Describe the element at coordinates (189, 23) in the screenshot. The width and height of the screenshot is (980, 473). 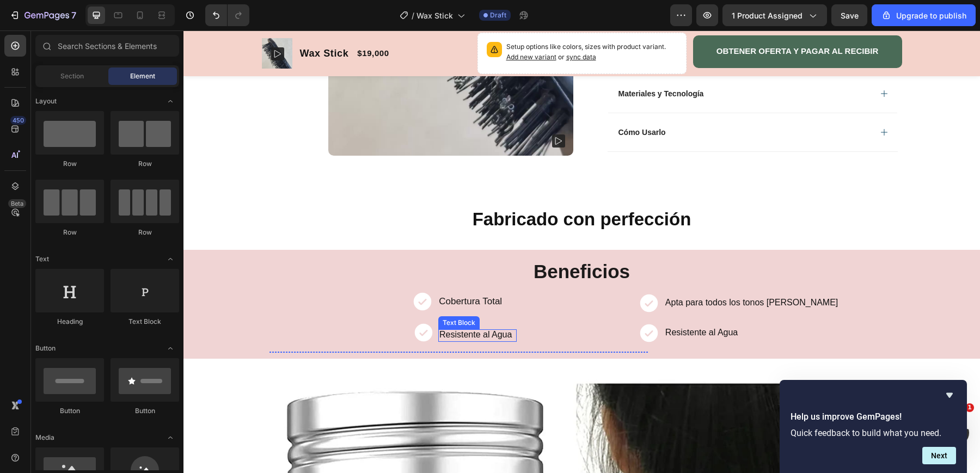
I see `div: $19,000` at that location.